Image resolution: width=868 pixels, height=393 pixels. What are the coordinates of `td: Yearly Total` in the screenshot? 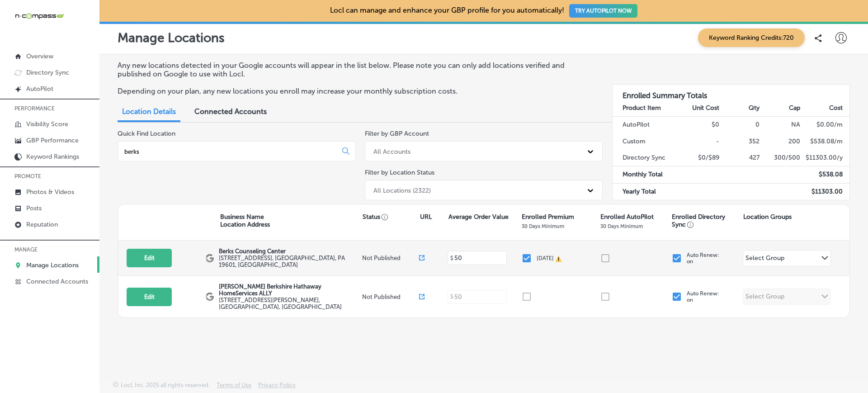 It's located at (646, 191).